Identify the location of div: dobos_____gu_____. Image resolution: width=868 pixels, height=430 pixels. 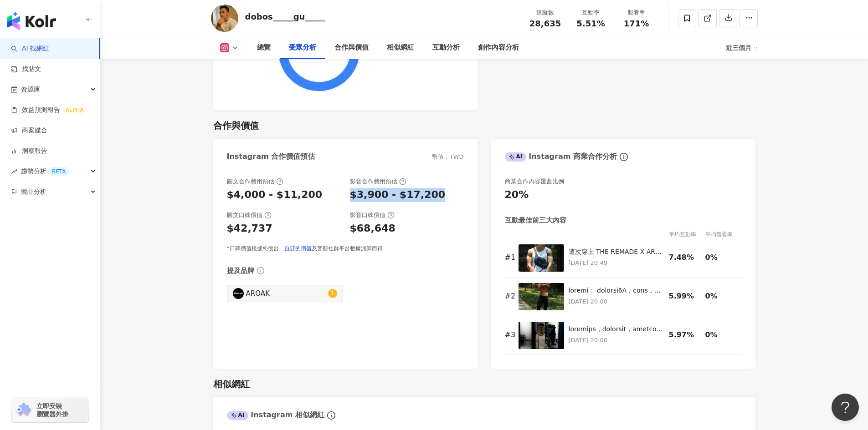
(285, 16).